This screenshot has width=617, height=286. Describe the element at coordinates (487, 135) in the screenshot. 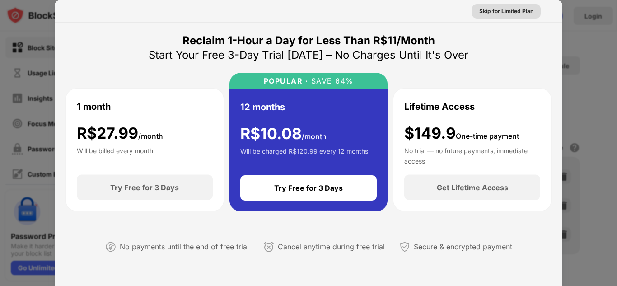

I see `span: One-time payment` at that location.